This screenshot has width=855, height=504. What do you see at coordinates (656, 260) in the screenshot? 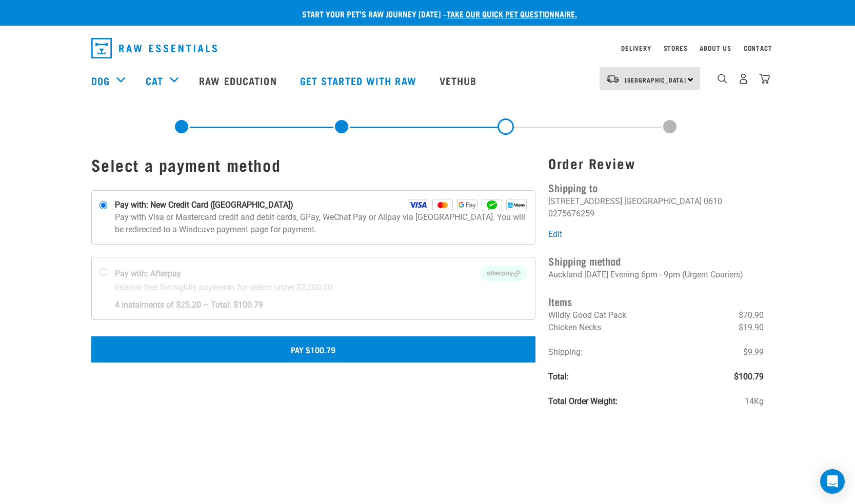
I see `h4: Shipping method` at bounding box center [656, 260].